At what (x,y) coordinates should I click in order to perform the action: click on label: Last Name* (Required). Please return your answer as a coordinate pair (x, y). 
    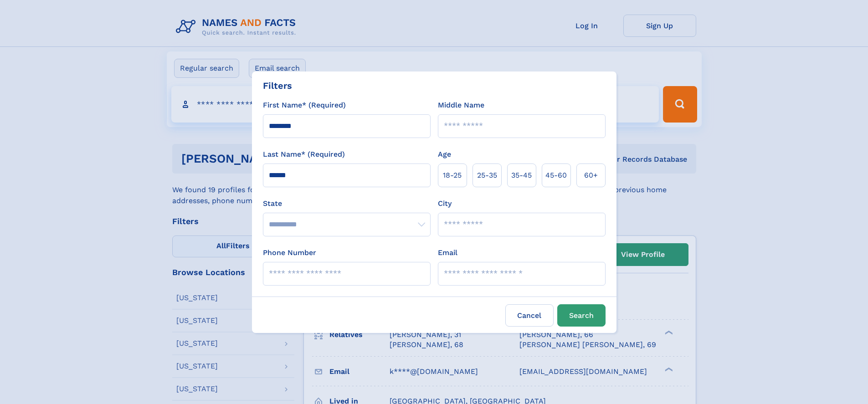
    Looking at the image, I should click on (304, 154).